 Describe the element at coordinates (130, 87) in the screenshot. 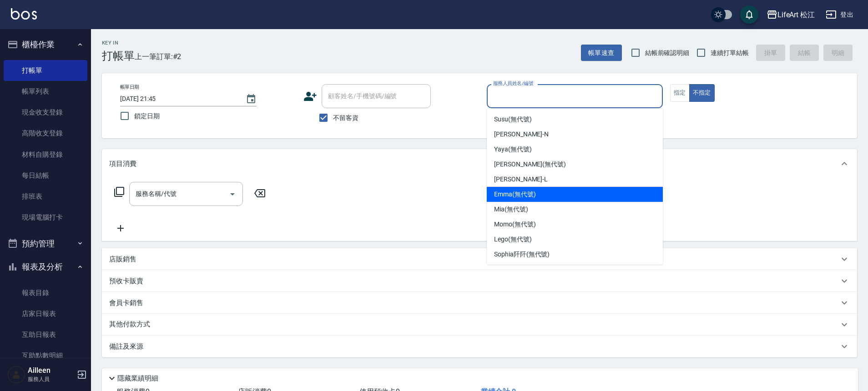

I see `label: 帳單日期` at that location.